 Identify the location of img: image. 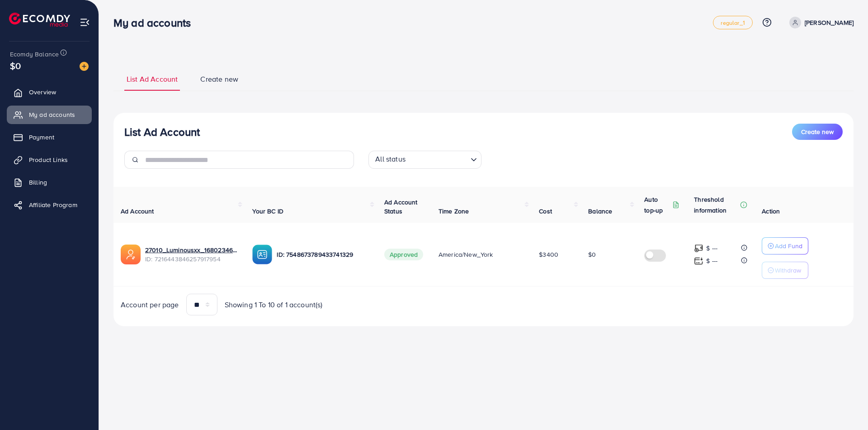
(84, 66).